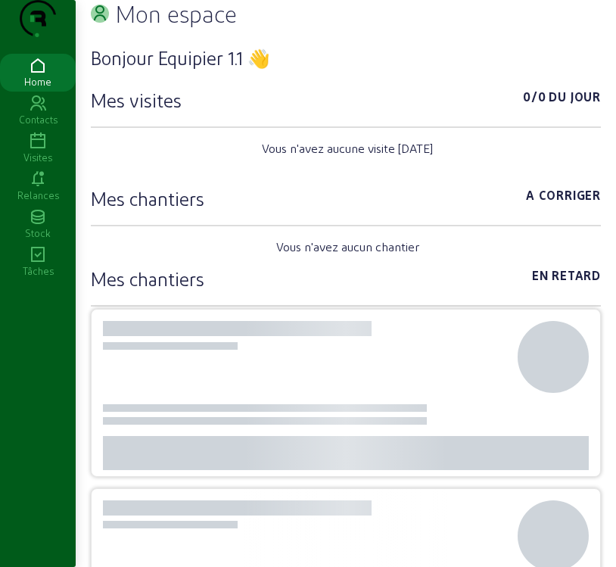 This screenshot has height=567, width=616. I want to click on span: 0/0, so click(534, 100).